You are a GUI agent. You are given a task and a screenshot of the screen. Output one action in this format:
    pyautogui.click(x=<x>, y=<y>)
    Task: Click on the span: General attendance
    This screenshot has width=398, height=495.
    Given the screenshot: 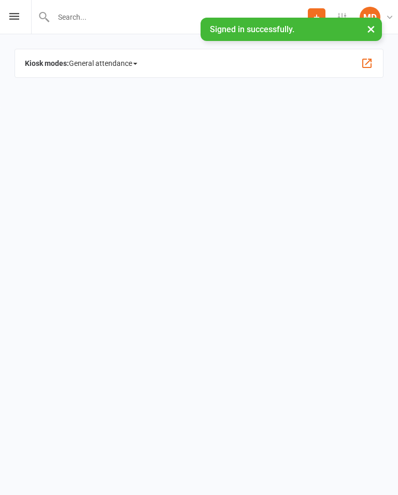 What is the action you would take?
    pyautogui.click(x=103, y=63)
    